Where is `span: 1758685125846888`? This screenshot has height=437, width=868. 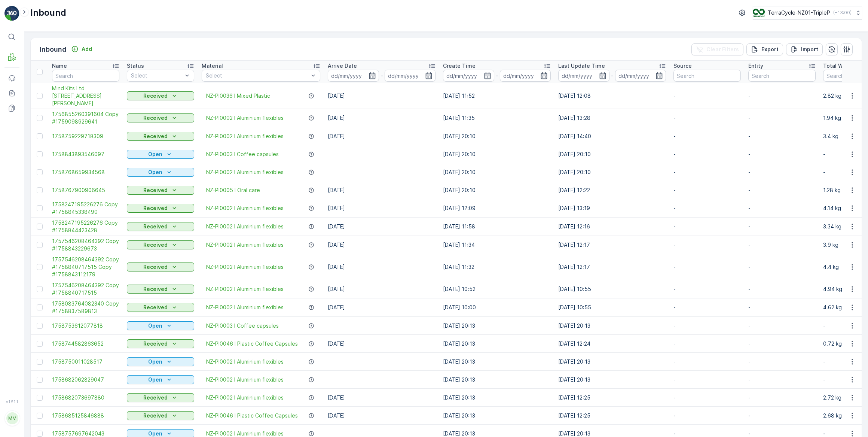 span: 1758685125846888 is located at coordinates (86, 416).